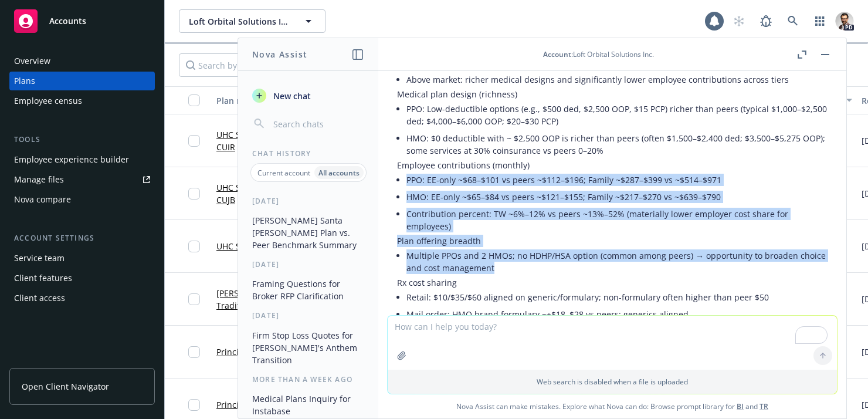 This screenshot has width=868, height=419. Describe the element at coordinates (845, 21) in the screenshot. I see `img: photo` at that location.